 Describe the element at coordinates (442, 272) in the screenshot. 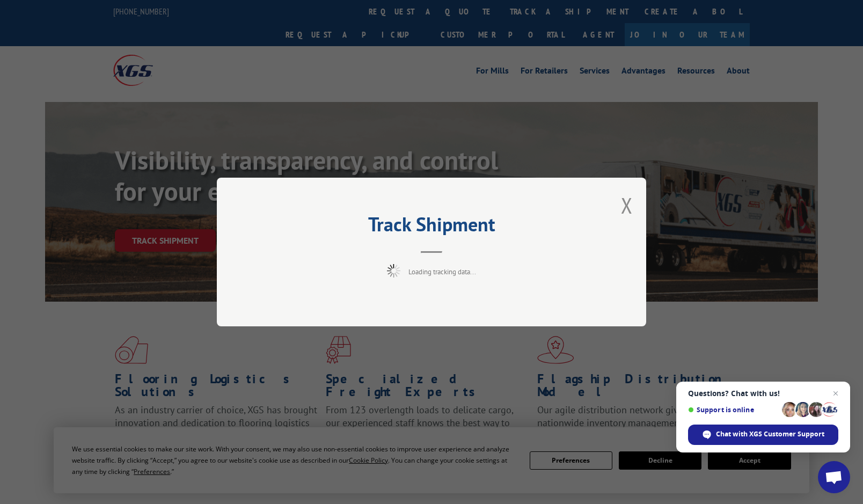

I see `span: Loading tracking data...` at that location.